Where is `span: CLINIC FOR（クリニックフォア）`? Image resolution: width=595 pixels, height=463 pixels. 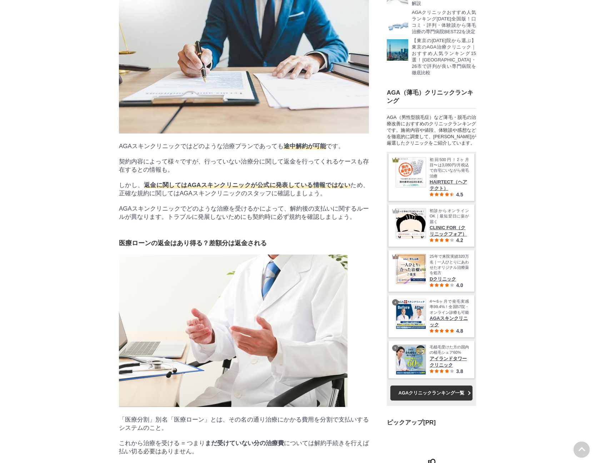 span: CLINIC FOR（クリニックフォア） is located at coordinates (449, 231).